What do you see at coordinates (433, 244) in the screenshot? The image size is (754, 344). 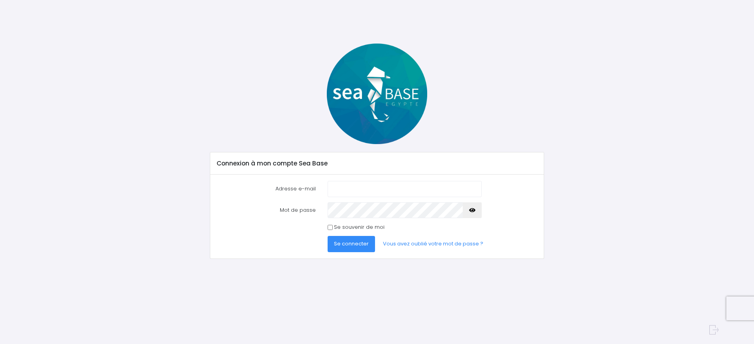 I see `a: Vous avez oublié votre mot de passe ?` at bounding box center [433, 244].